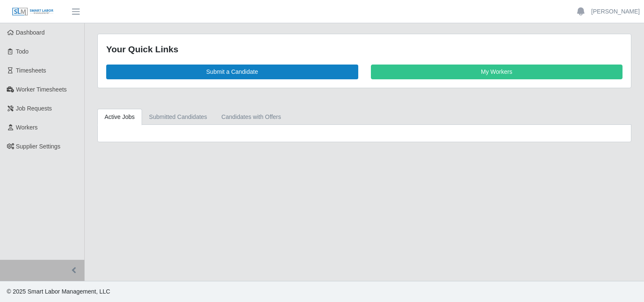 This screenshot has height=302, width=644. What do you see at coordinates (33, 12) in the screenshot?
I see `img: SLM Logo` at bounding box center [33, 12].